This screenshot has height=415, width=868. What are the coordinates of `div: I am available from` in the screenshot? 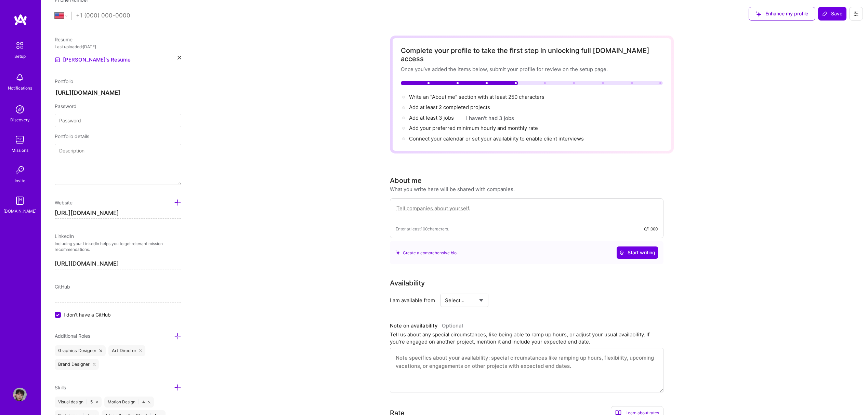 It's located at (412, 300).